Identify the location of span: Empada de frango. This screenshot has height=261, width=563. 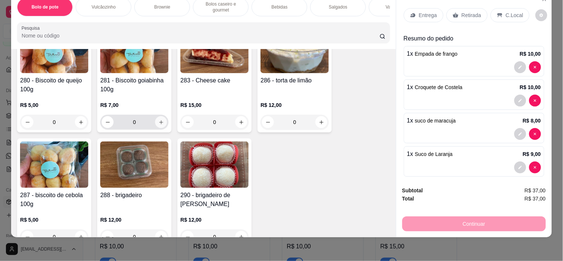
(436, 54).